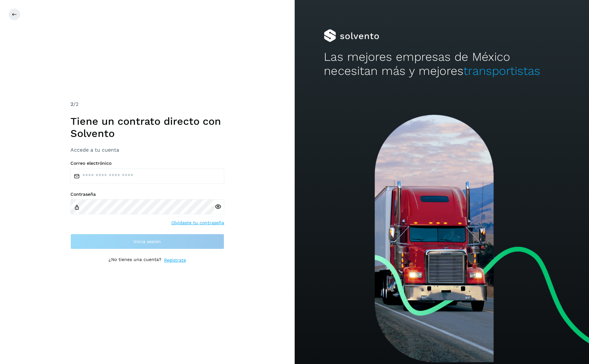 The height and width of the screenshot is (364, 589). Describe the element at coordinates (135, 260) in the screenshot. I see `p: ¿No tienes una cuenta?` at that location.